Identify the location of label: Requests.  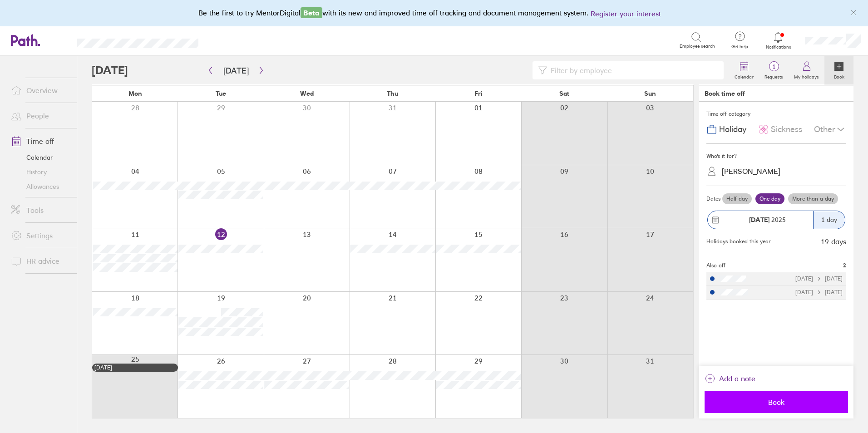
(774, 76).